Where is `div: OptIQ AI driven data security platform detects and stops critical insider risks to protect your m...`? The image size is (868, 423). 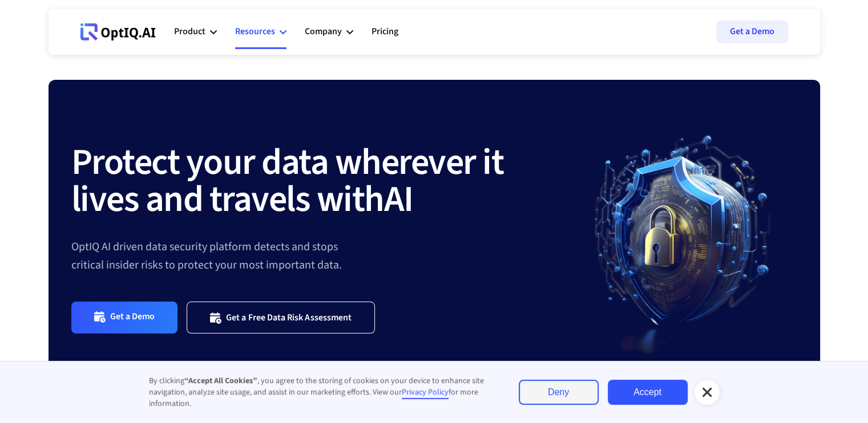
div: OptIQ AI driven data security platform detects and stops critical insider risks to protect your m... is located at coordinates (320, 256).